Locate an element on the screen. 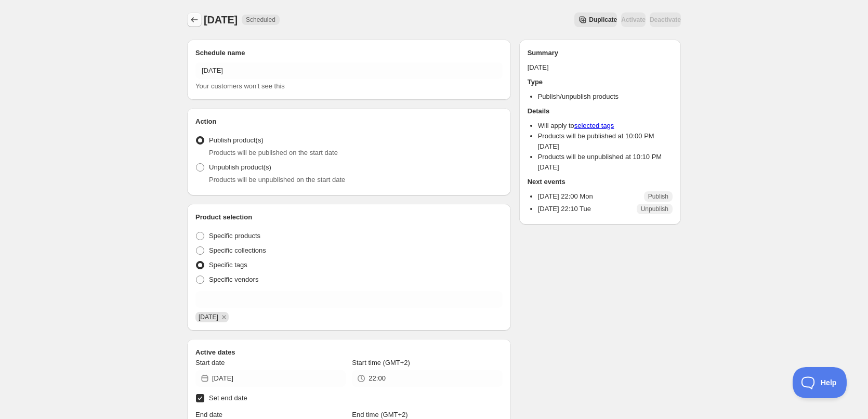 The height and width of the screenshot is (419, 868). a: selected tags is located at coordinates (594, 125).